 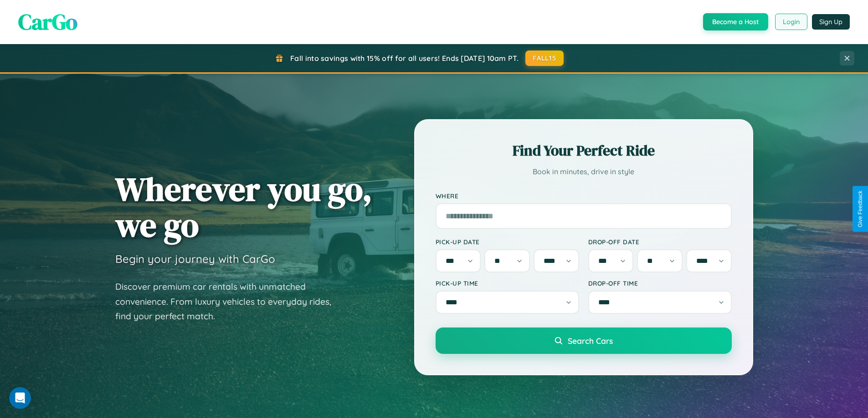 What do you see at coordinates (831, 22) in the screenshot?
I see `button: Sign Up` at bounding box center [831, 22].